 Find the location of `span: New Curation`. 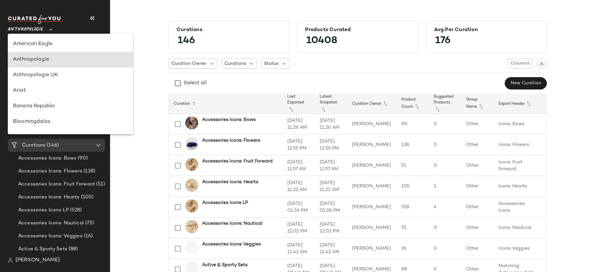

span: New Curation is located at coordinates (526, 83).